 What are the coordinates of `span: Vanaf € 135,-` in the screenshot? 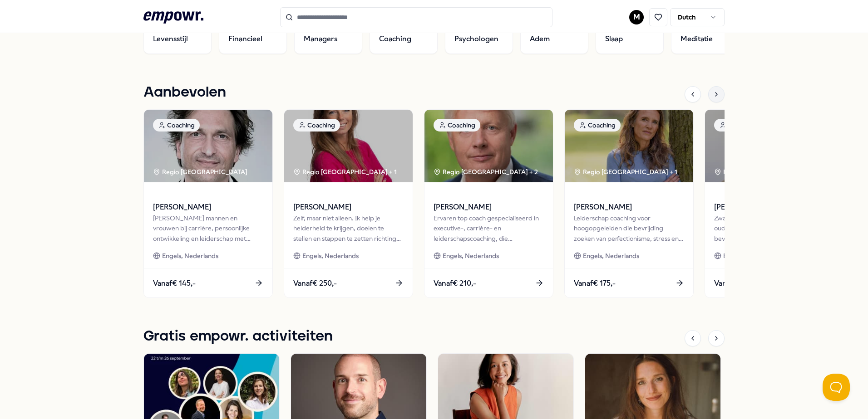 It's located at (735, 283).